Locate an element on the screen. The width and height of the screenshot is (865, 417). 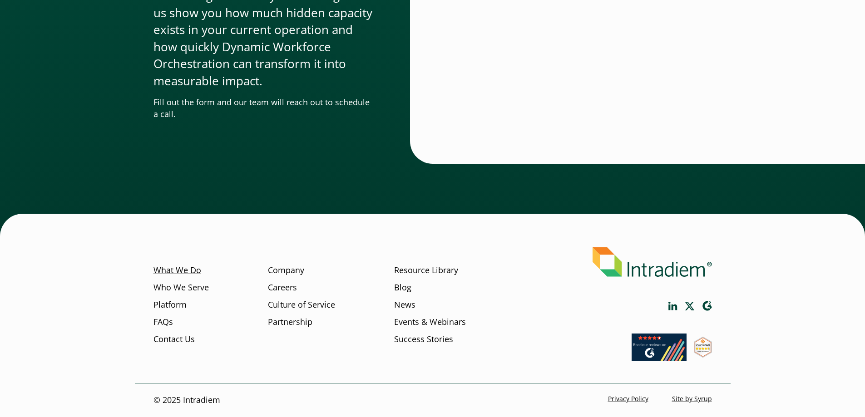
a: FAQs is located at coordinates (163, 322).